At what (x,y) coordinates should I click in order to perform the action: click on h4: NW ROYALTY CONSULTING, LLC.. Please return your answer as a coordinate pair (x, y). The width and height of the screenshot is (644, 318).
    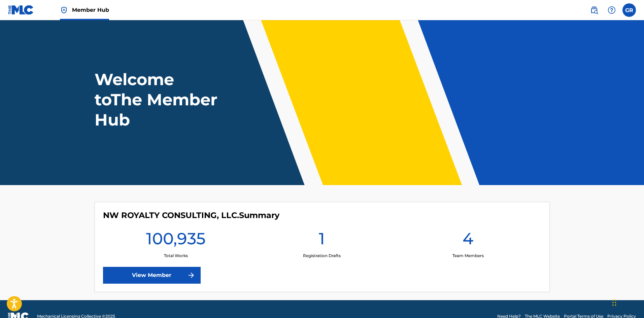
    Looking at the image, I should click on (191, 216).